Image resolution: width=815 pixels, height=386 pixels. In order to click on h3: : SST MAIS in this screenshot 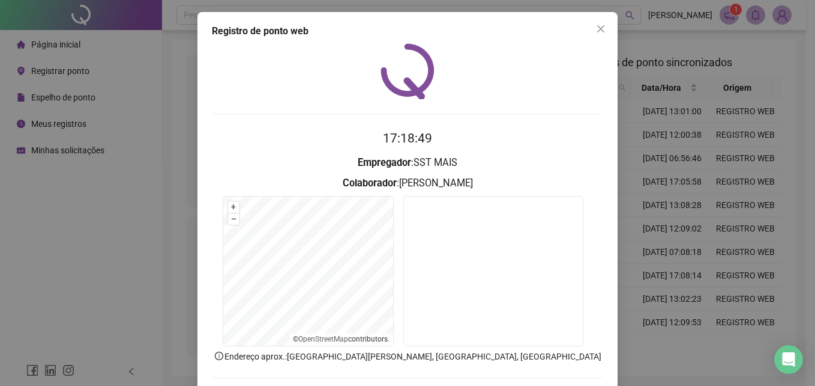, I will do `click(408, 163)`.